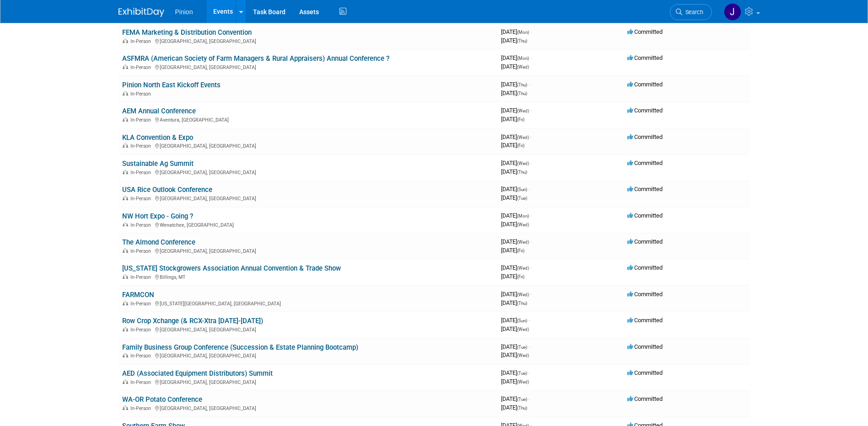 Image resolution: width=868 pixels, height=426 pixels. I want to click on div: Billings, MT, so click(308, 277).